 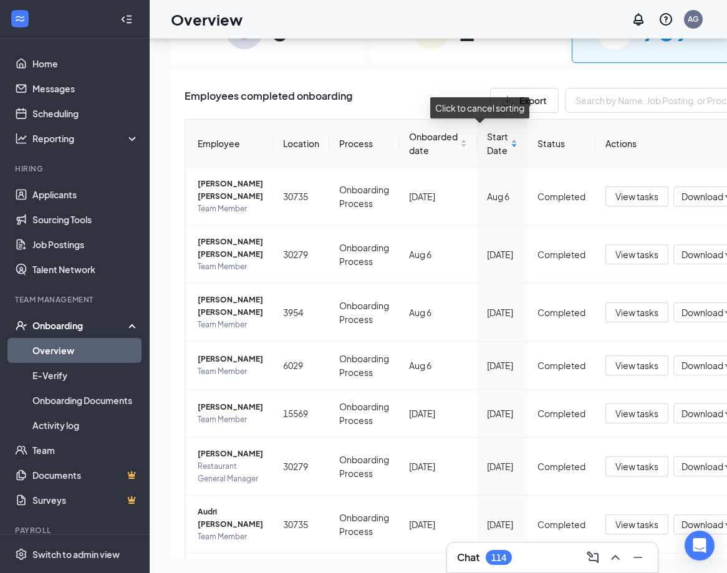 What do you see at coordinates (21, 326) in the screenshot?
I see `svg: UserCheck` at bounding box center [21, 326].